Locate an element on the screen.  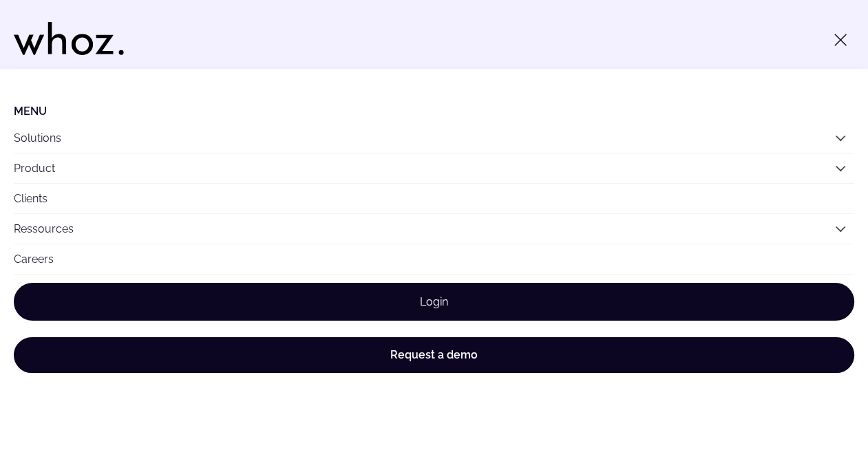
button: Solutions is located at coordinates (434, 138).